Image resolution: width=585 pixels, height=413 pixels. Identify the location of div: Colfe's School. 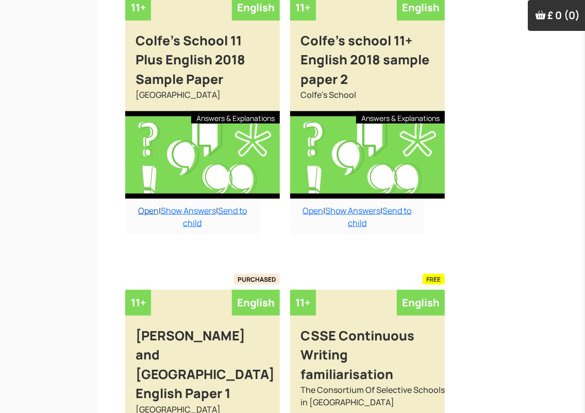
(367, 100).